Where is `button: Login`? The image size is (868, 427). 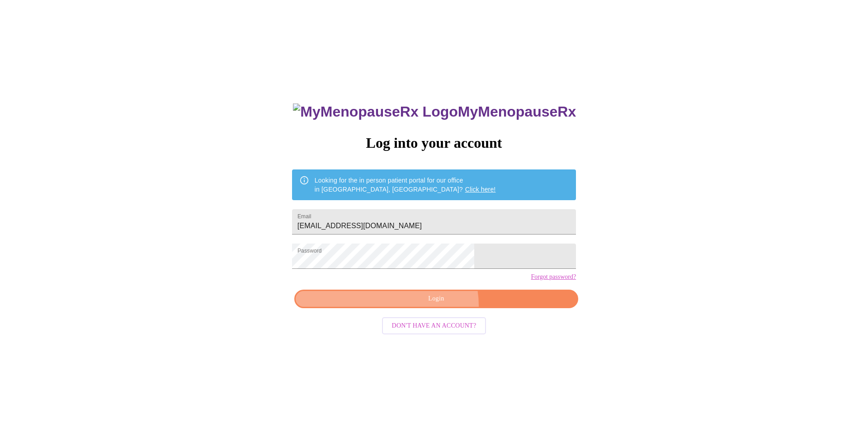 button: Login is located at coordinates (437, 299).